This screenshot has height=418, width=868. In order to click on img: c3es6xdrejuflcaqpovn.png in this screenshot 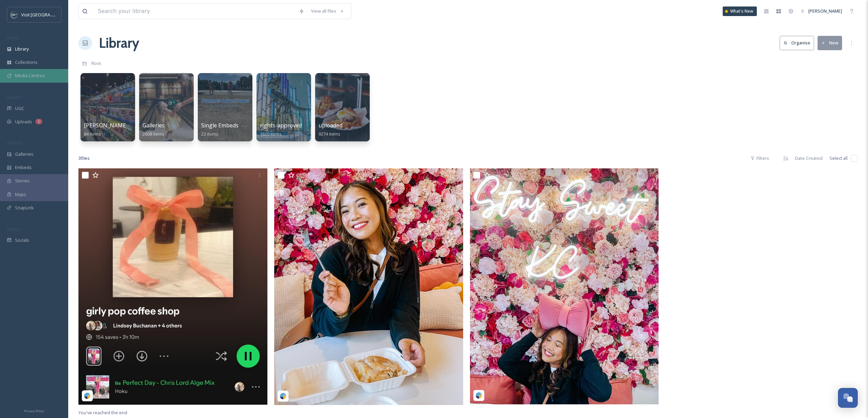, I will do `click(14, 14)`.